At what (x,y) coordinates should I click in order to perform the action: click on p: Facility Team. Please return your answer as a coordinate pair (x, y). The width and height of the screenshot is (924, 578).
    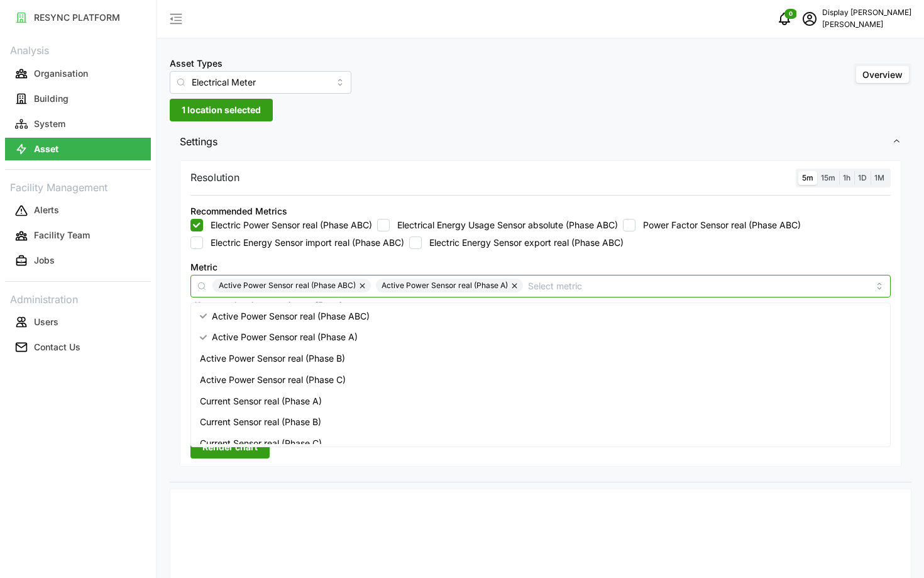
    Looking at the image, I should click on (62, 235).